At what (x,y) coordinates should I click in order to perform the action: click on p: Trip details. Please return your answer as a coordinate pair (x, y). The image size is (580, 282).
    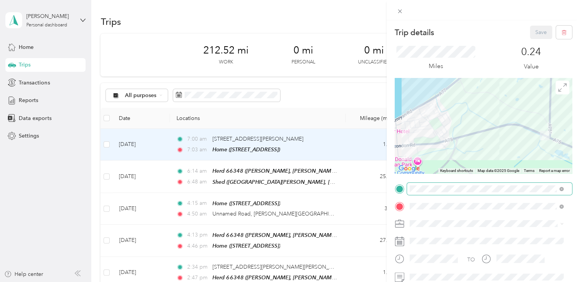
    Looking at the image, I should click on (414, 32).